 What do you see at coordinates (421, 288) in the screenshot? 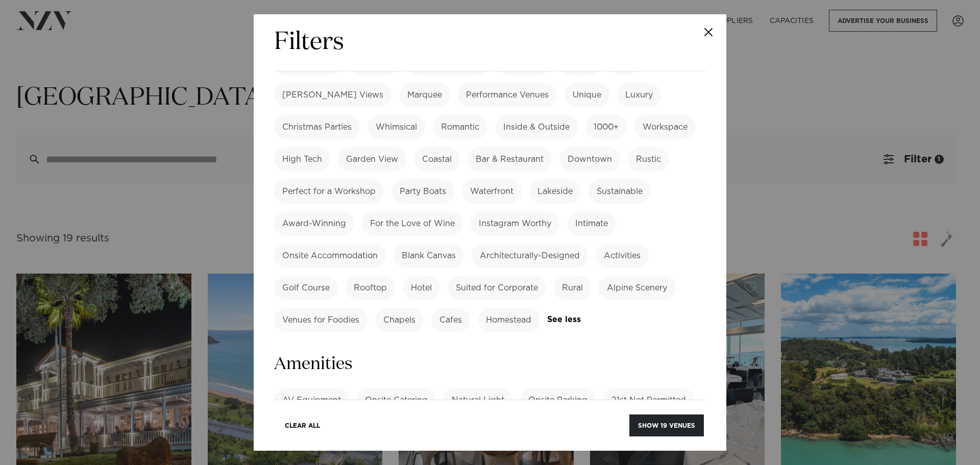
I see `label: Hotel` at bounding box center [421, 288].